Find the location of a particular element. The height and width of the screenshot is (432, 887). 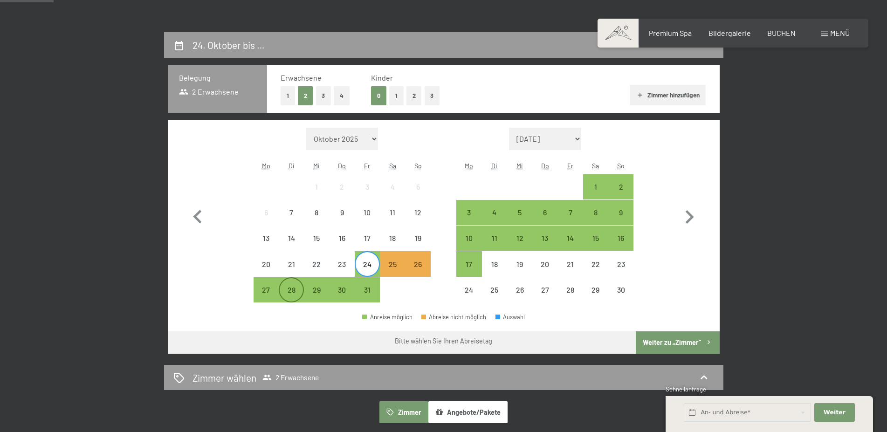

abbr: Donnerstag is located at coordinates (342, 166).